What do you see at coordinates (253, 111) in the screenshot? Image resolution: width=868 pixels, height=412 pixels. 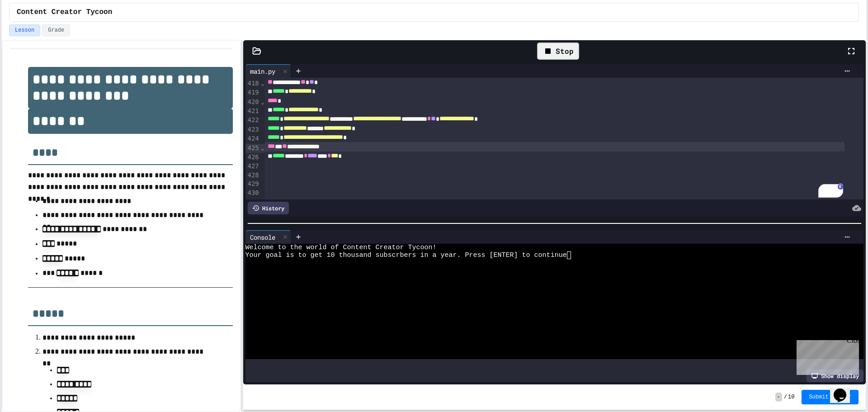 I see `div: 421` at bounding box center [253, 111].